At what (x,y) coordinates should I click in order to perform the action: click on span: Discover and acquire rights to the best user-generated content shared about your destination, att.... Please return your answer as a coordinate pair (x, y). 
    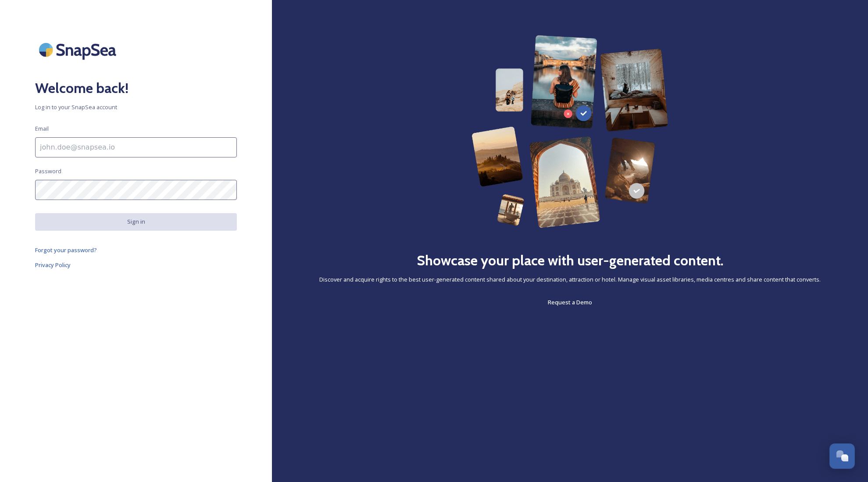
    Looking at the image, I should click on (570, 279).